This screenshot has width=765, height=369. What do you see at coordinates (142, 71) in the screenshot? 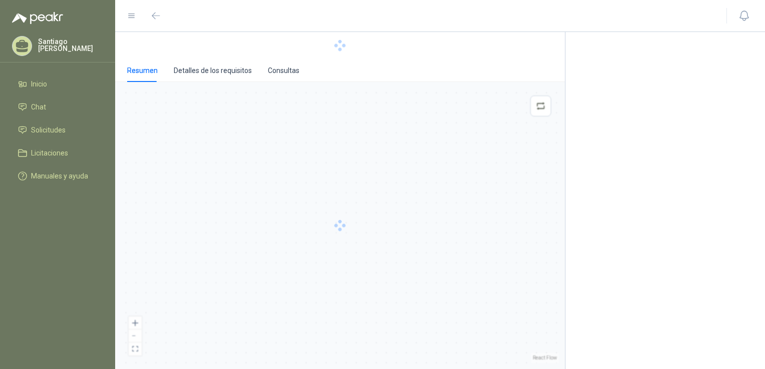
I see `div: Resumen` at bounding box center [142, 71].